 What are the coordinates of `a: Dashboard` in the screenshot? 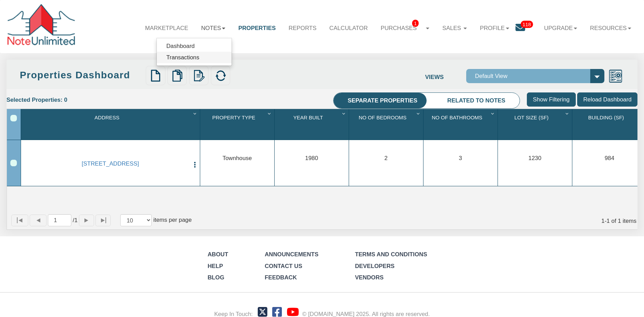 It's located at (194, 46).